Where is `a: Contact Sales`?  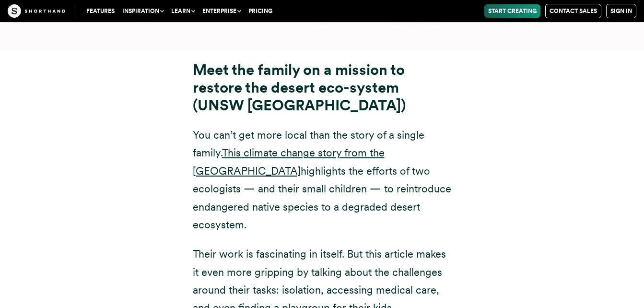 a: Contact Sales is located at coordinates (573, 11).